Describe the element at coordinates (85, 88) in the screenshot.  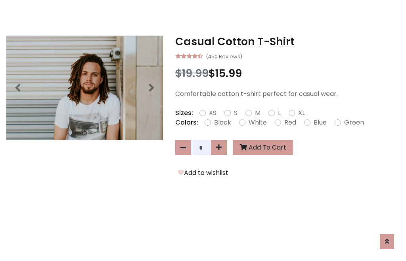
I see `img: Image` at that location.